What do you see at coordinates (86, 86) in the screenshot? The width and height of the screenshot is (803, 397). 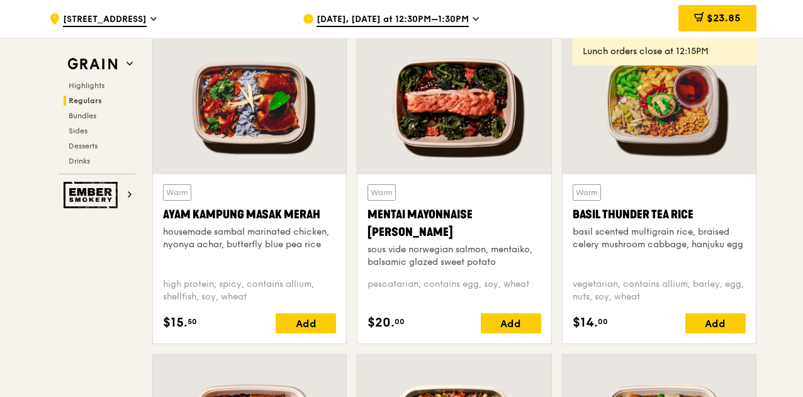 I see `span: Highlights` at bounding box center [86, 86].